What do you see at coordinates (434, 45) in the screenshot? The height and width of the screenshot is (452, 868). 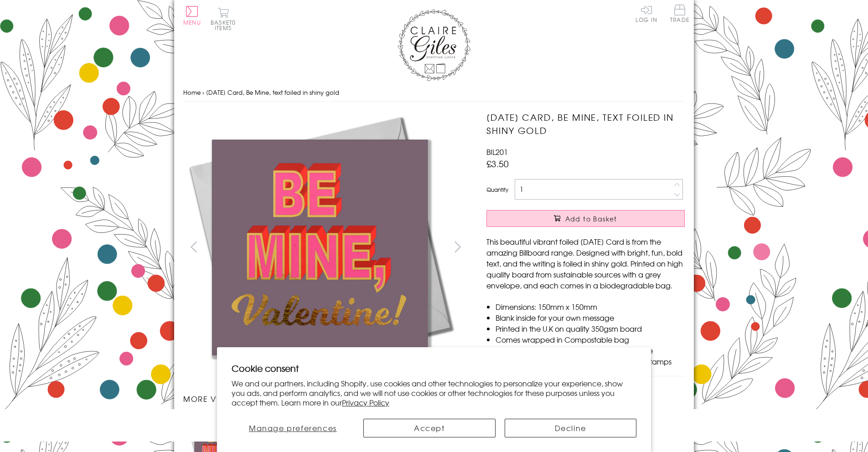 I see `img: Claire Giles Greetings Cards` at bounding box center [434, 45].